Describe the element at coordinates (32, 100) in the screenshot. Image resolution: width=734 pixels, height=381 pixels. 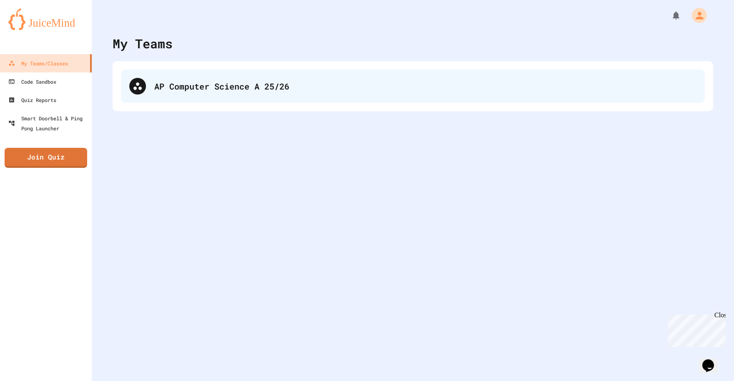
I see `div: Quiz Reports` at that location.